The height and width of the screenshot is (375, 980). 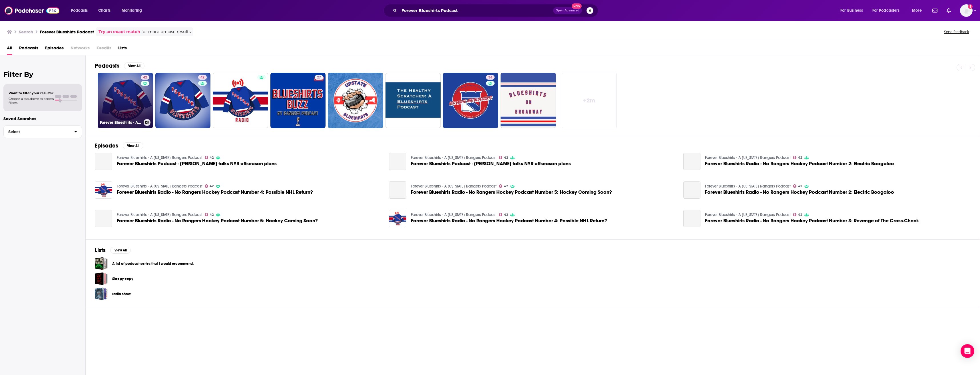 I want to click on a: Podcasts, so click(x=29, y=49).